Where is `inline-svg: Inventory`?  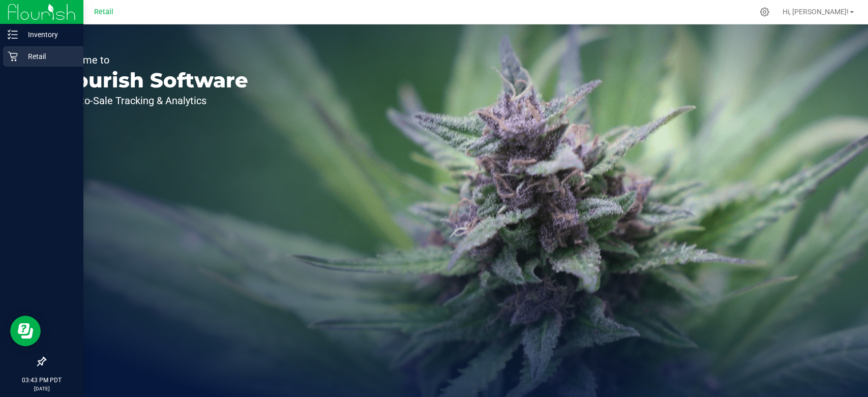 inline-svg: Inventory is located at coordinates (13, 35).